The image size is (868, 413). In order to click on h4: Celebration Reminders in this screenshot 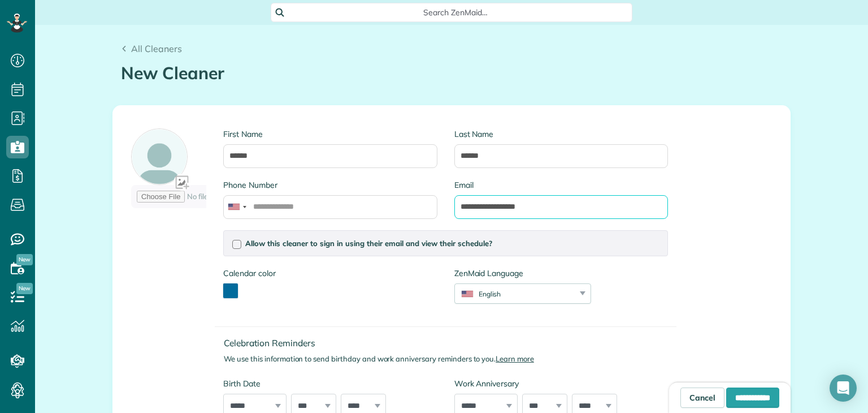, I will do `click(449, 343)`.